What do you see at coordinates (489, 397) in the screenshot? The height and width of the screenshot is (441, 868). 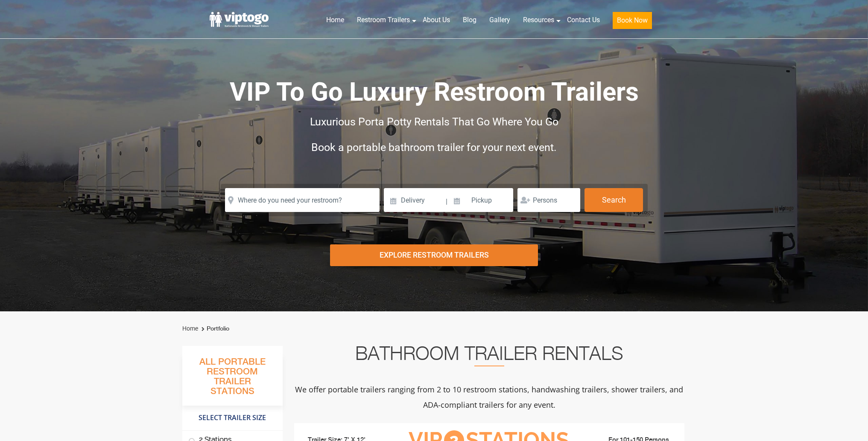 I see `p: We offer portable trailers ranging from 2 to 10 restroom stations, handwashing trailers, shower t...` at bounding box center [489, 397].